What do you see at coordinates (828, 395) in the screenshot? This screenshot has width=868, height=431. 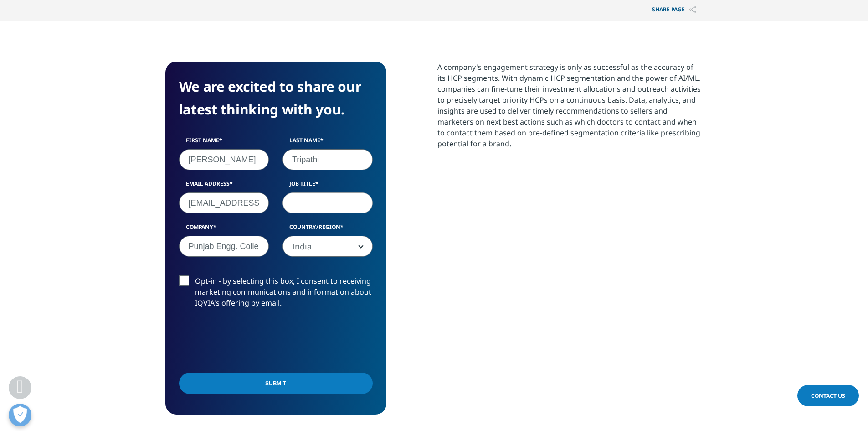 I see `a: Contact Us` at bounding box center [828, 395].